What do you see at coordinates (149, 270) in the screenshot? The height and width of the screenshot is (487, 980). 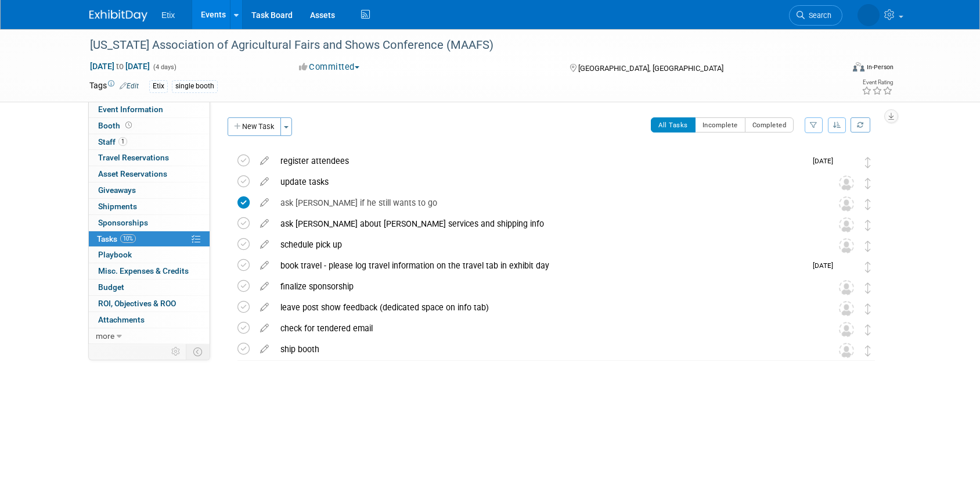 I see `a: Misc. Expenses & Credits` at bounding box center [149, 270].